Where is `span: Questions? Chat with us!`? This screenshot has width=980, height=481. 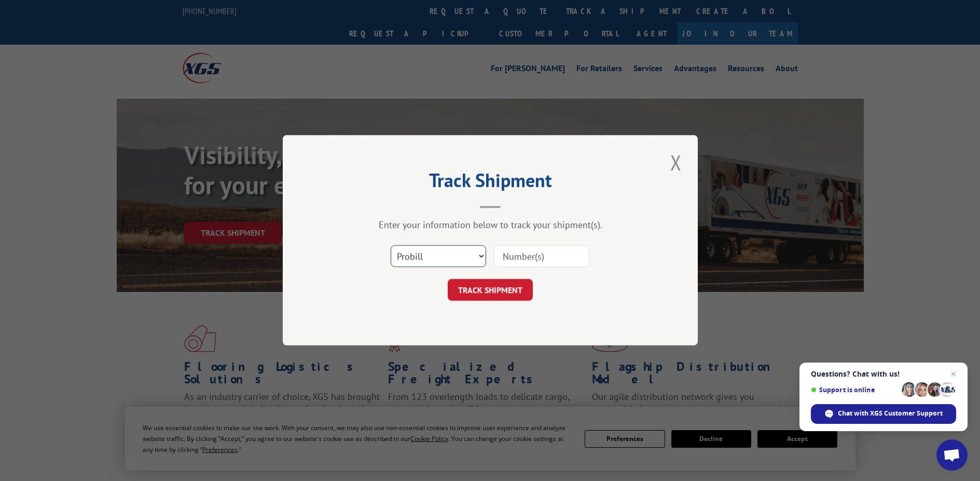
span: Questions? Chat with us! is located at coordinates (883, 374).